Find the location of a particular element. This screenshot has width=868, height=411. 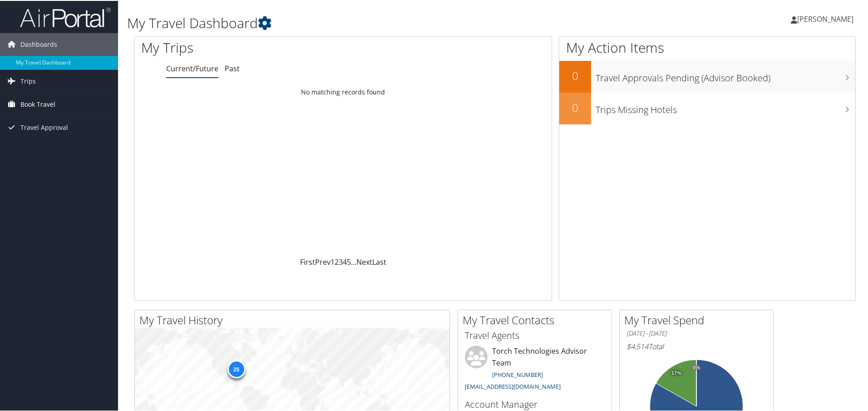

span: Dashboards is located at coordinates (39, 43).